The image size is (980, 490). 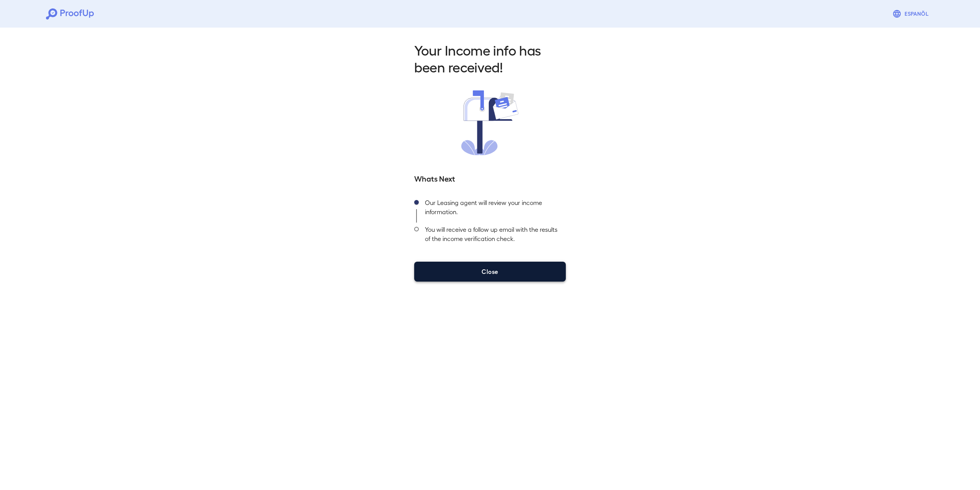 I want to click on button: Espanõl, so click(x=912, y=14).